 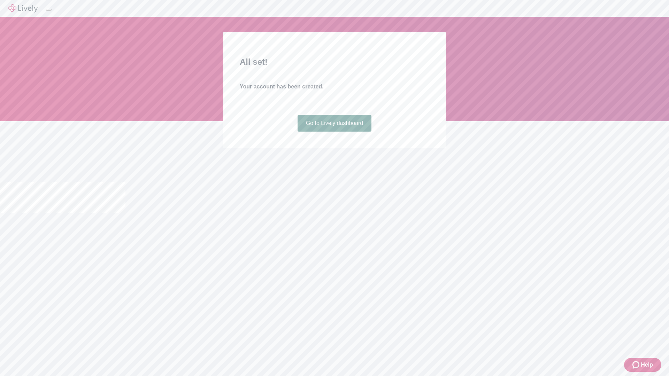 I want to click on a: Go to Lively dashboard, so click(x=334, y=123).